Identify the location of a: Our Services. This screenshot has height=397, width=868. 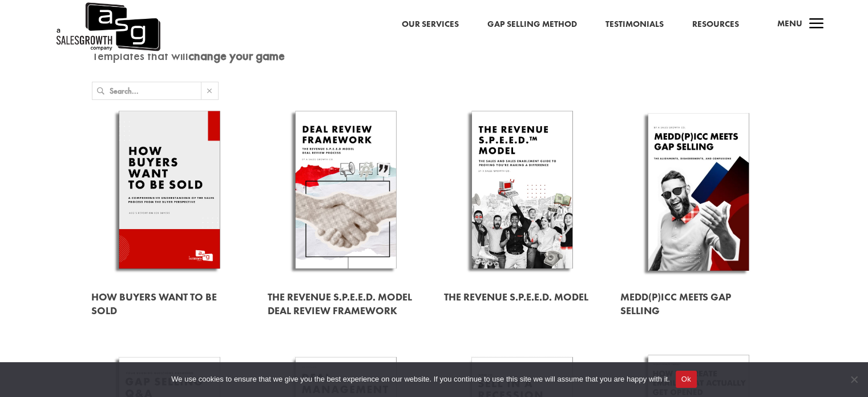
(430, 24).